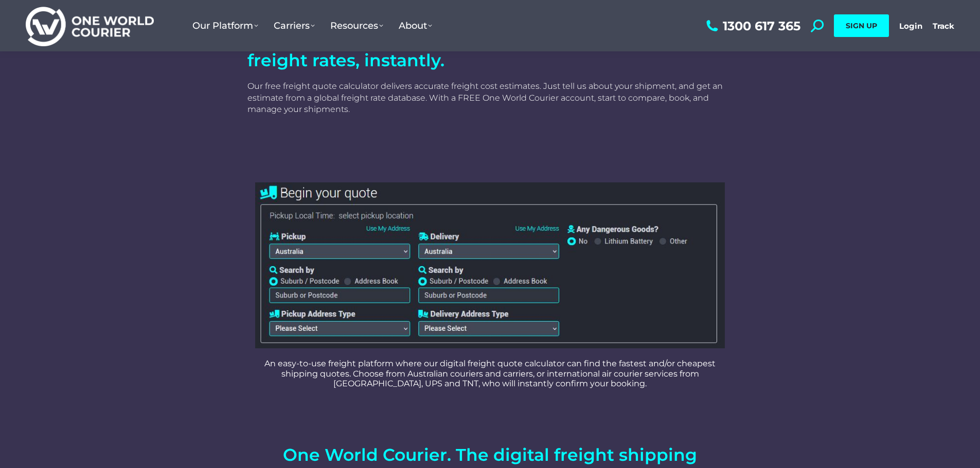  What do you see at coordinates (294, 25) in the screenshot?
I see `span: Carriers` at bounding box center [294, 25].